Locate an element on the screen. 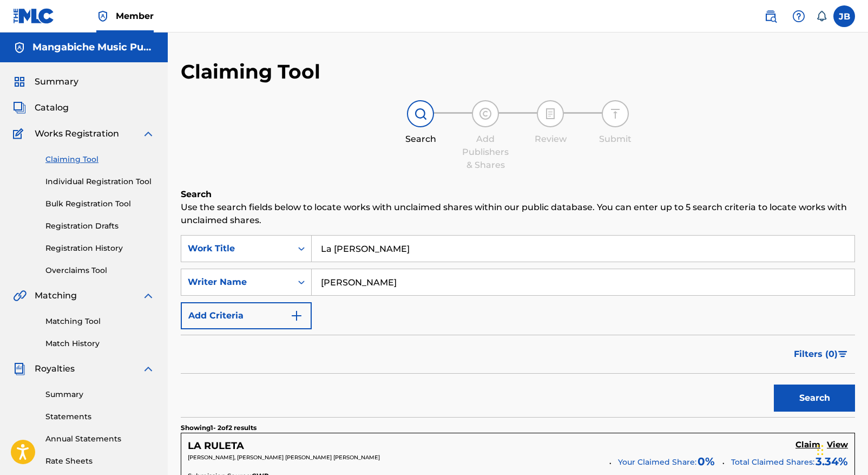 The height and width of the screenshot is (475, 868). p: Showing 1 - 2 of 2 results is located at coordinates (219, 428).